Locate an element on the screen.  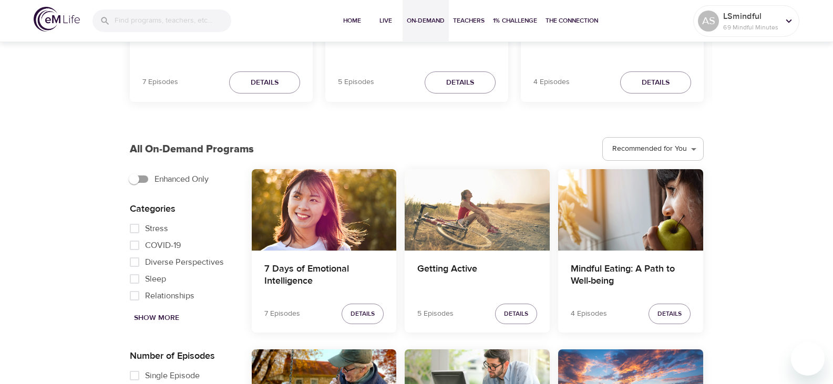
button: Getting Active is located at coordinates (477, 210).